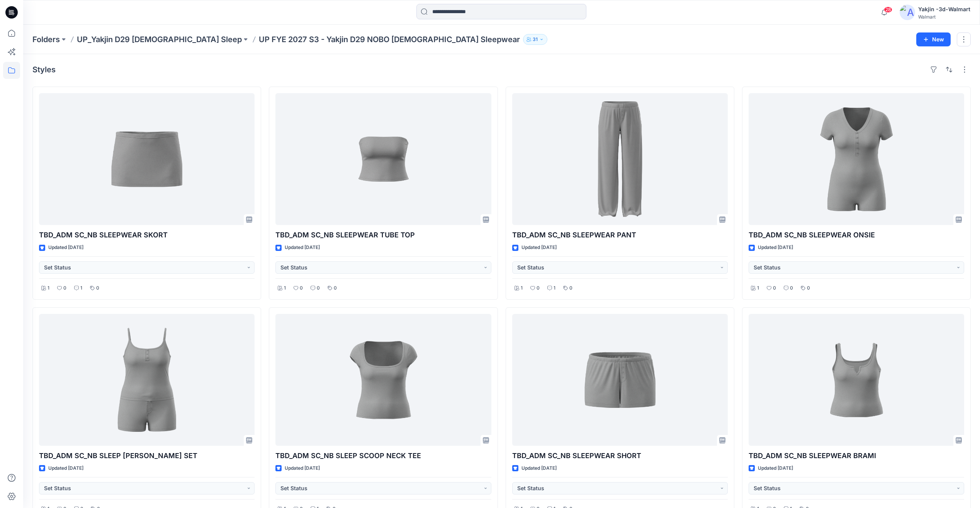  What do you see at coordinates (933, 39) in the screenshot?
I see `button: New` at bounding box center [933, 39].